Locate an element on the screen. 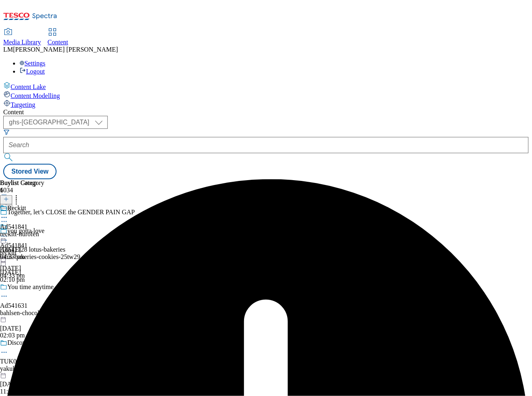  button: Stored View is located at coordinates (30, 172).